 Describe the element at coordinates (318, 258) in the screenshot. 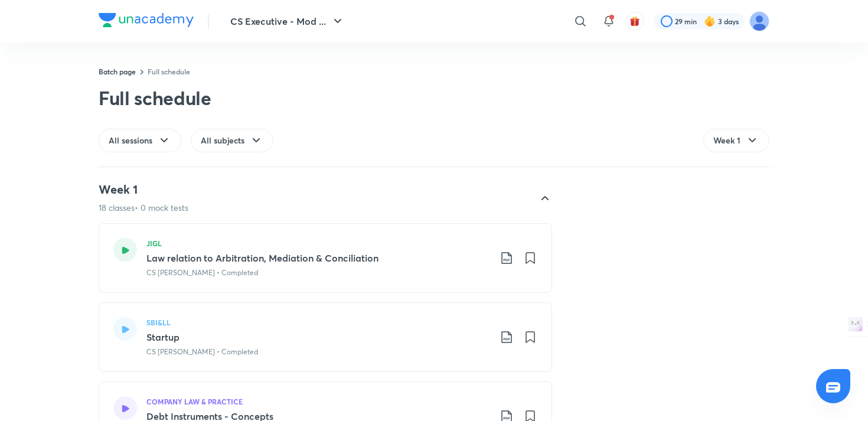

I see `h3: Law relation to Arbitration, Mediation & Conciliation` at that location.